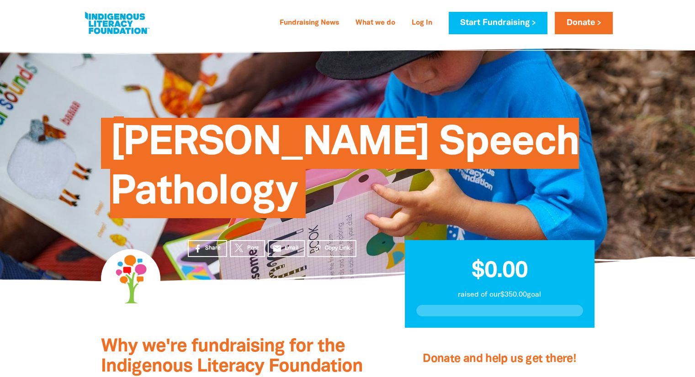  I want to click on button: Copy Link, so click(332, 249).